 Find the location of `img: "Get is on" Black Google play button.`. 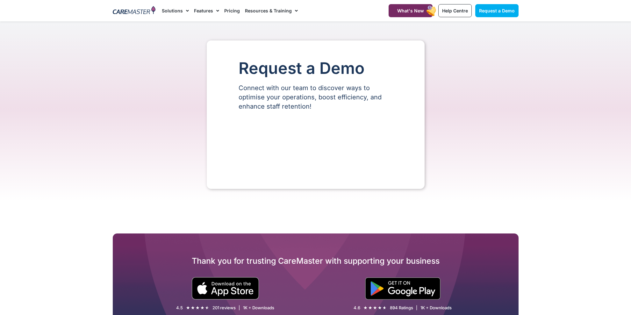

img: "Get is on" Black Google play button. is located at coordinates (402, 288).